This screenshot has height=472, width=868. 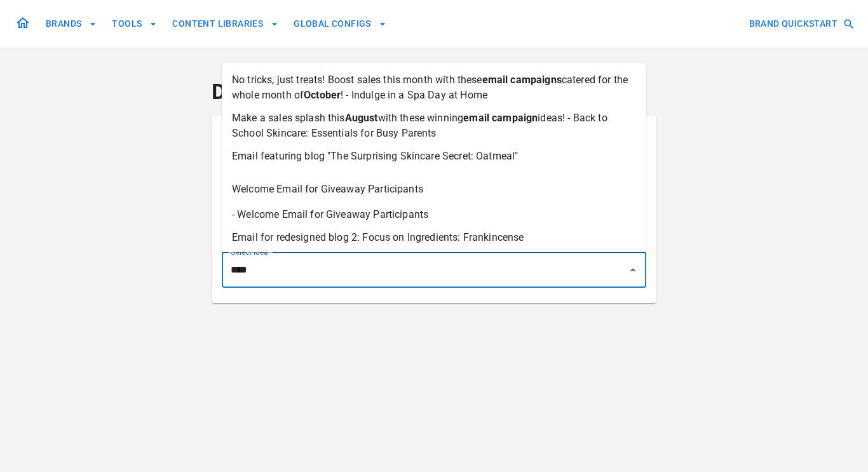 I want to click on p: Welcome Email for Giveaway Participants, so click(x=330, y=189).